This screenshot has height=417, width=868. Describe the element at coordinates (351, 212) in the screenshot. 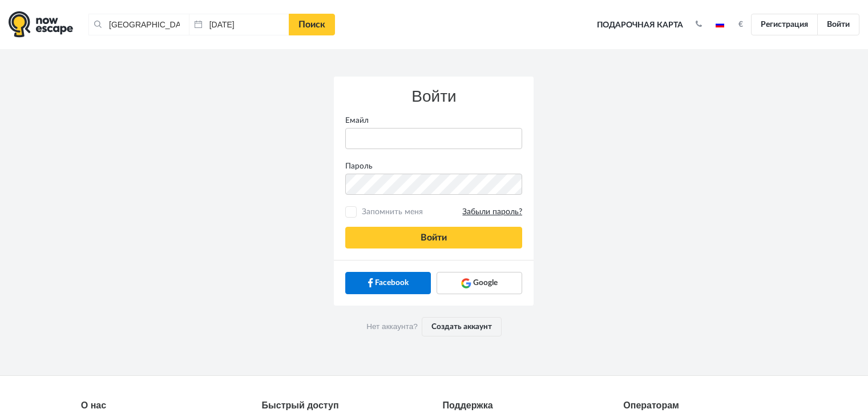

I see `input: Запомнить меняЗабыли пароль?` at that location.